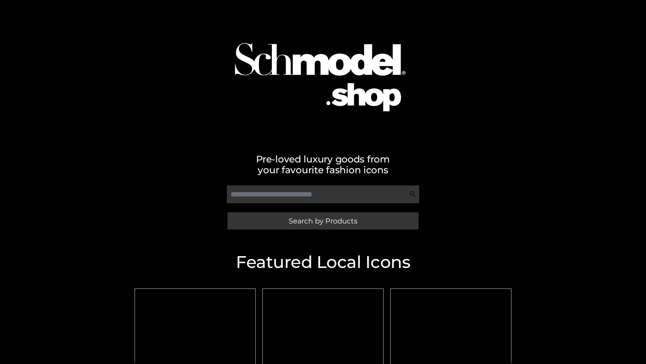 Image resolution: width=646 pixels, height=364 pixels. Describe the element at coordinates (323, 262) in the screenshot. I see `h2: Featured Local Icons​` at that location.